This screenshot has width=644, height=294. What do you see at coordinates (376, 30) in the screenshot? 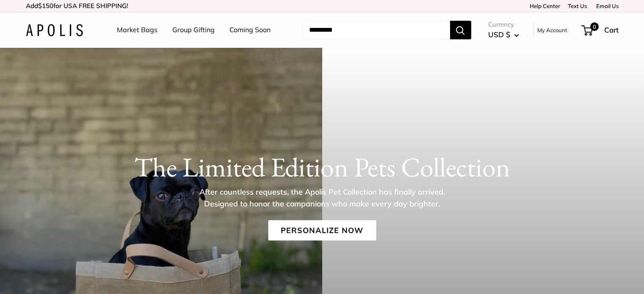
I see `input: Search...` at bounding box center [376, 30].